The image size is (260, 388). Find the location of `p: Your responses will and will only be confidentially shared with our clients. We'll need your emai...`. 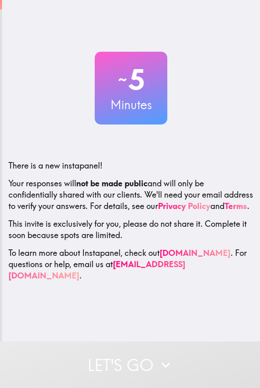

p: Your responses will and will only be confidentially shared with our clients. We'll need your emai... is located at coordinates (131, 195).